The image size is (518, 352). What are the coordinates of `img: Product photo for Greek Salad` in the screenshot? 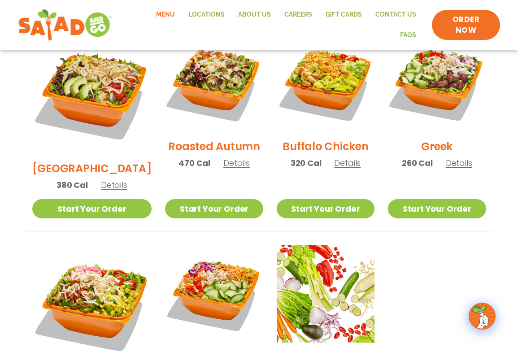 It's located at (437, 83).